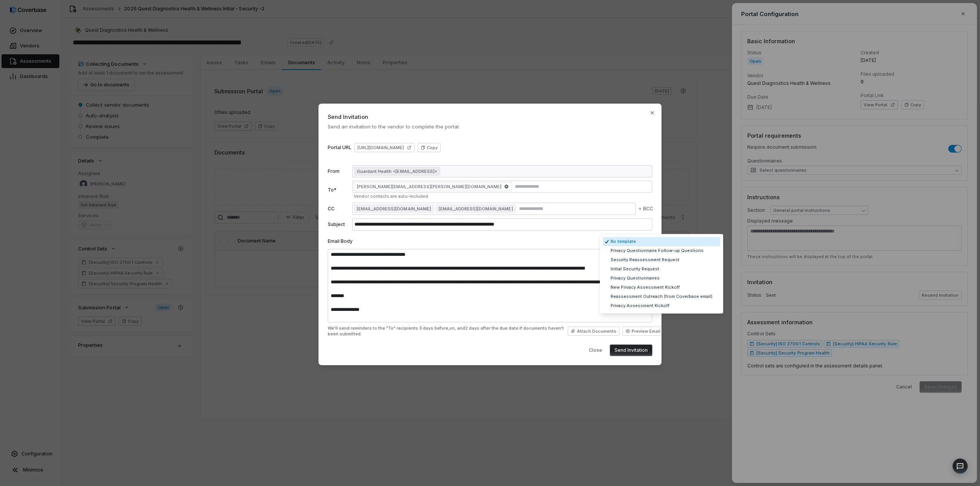 The width and height of the screenshot is (980, 486). I want to click on span: Privacy Assessment Kickoff, so click(640, 305).